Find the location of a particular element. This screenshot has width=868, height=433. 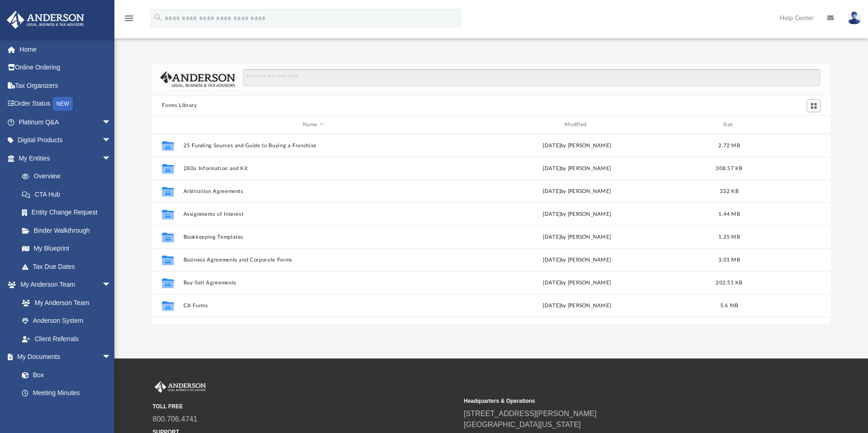

small: Headquarters & Operations is located at coordinates (616, 401).